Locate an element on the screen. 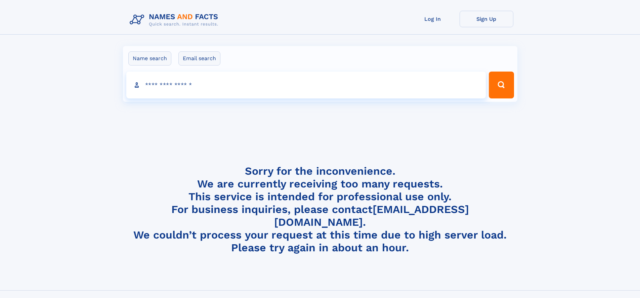 The width and height of the screenshot is (640, 298). label: Email search is located at coordinates (199, 58).